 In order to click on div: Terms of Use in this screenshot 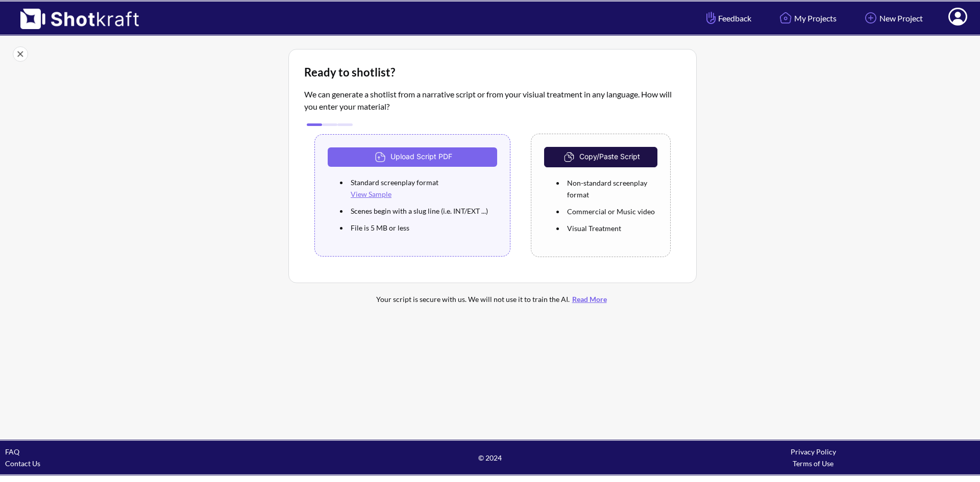, I will do `click(812, 463)`.